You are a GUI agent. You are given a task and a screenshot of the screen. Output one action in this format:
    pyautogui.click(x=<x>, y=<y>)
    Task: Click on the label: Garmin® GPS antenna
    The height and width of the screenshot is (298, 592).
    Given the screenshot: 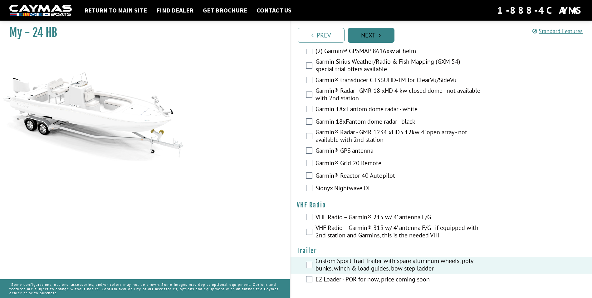 What is the action you would take?
    pyautogui.click(x=398, y=151)
    